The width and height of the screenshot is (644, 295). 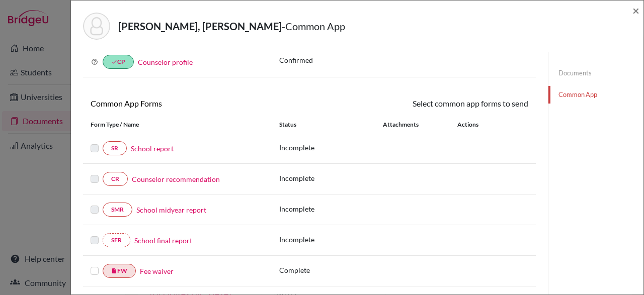 I want to click on a: Documents, so click(x=595, y=72).